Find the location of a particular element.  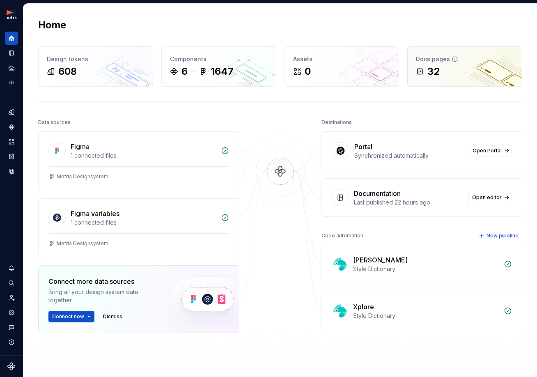

div: Synchronized automatically is located at coordinates (409, 156).